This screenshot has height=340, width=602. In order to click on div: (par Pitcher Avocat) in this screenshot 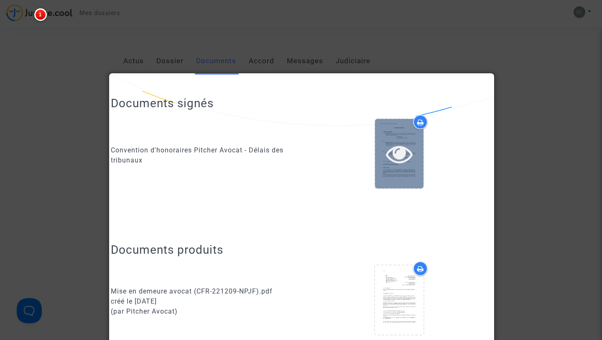, I will do `click(203, 311)`.